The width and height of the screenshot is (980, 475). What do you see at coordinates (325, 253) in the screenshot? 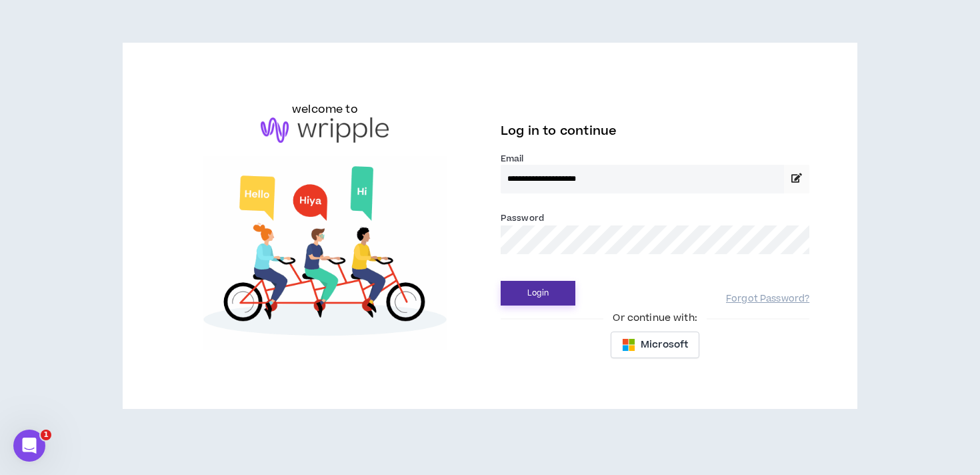
I see `img: Welcome to Wripple` at bounding box center [325, 253].